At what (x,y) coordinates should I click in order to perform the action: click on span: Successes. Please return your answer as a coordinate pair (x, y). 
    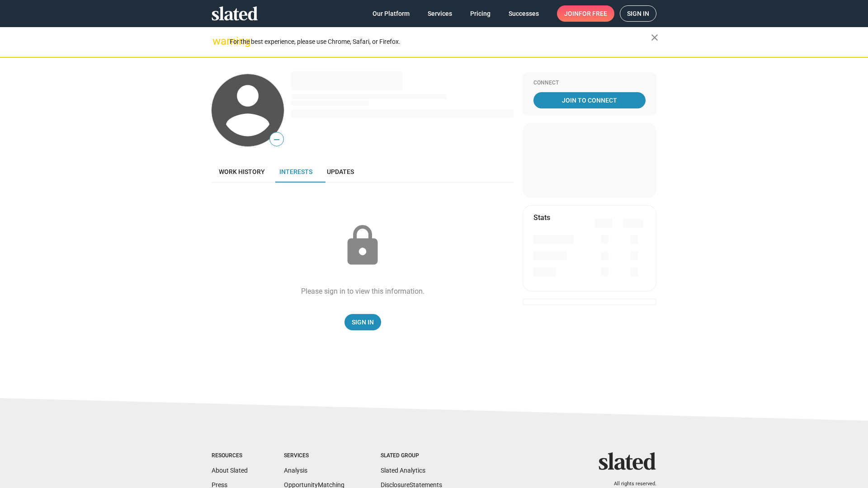
    Looking at the image, I should click on (524, 14).